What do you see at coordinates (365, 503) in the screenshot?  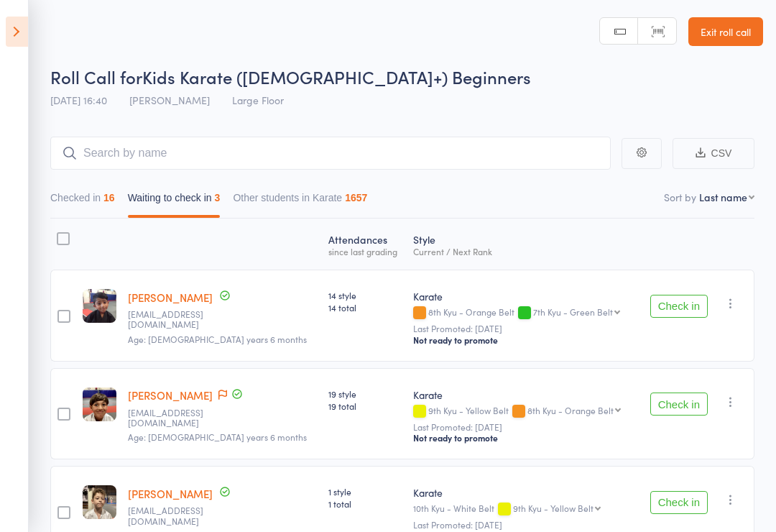 I see `span: 1 total` at bounding box center [365, 503].